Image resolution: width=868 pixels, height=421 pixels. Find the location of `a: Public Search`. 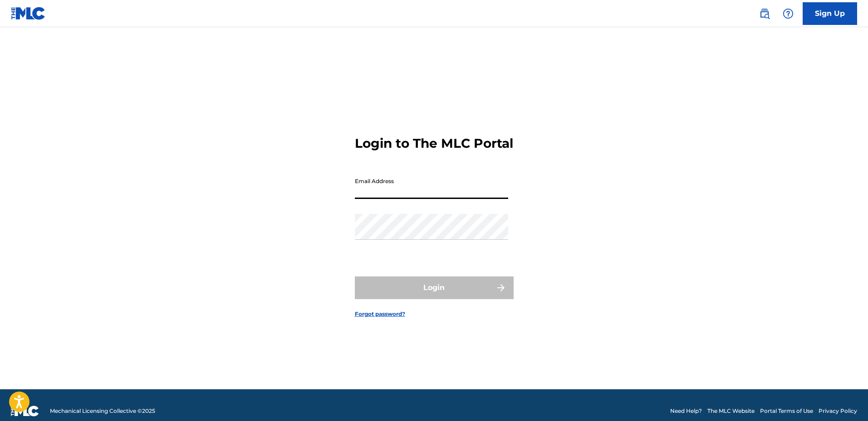

a: Public Search is located at coordinates (764, 14).